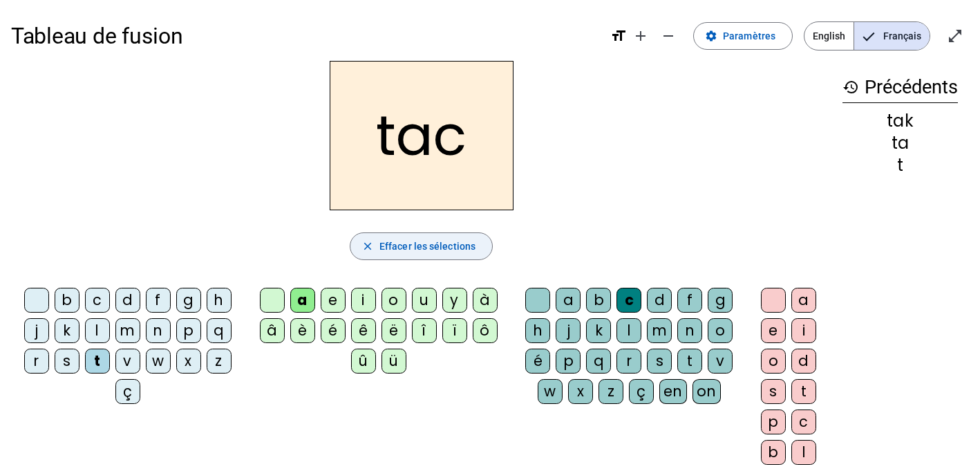 This screenshot has height=469, width=980. What do you see at coordinates (427, 246) in the screenshot?
I see `span: Effacer les sélections` at bounding box center [427, 246].